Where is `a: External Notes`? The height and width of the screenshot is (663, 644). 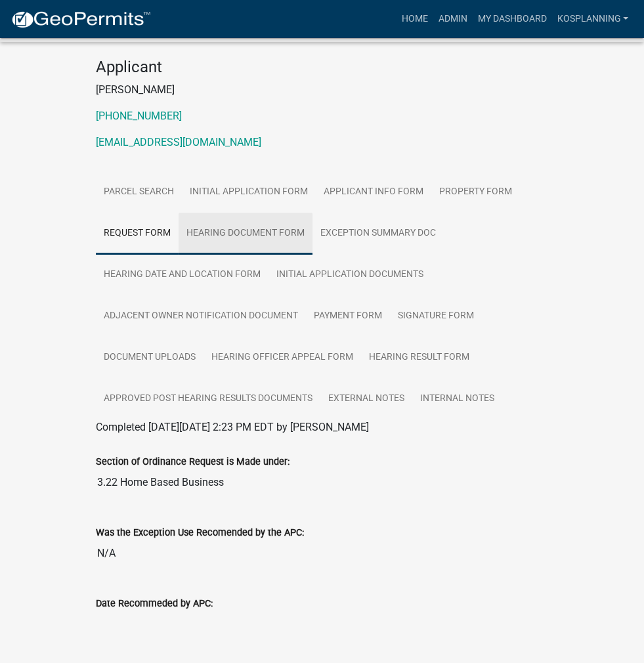
a: External Notes is located at coordinates (366, 399).